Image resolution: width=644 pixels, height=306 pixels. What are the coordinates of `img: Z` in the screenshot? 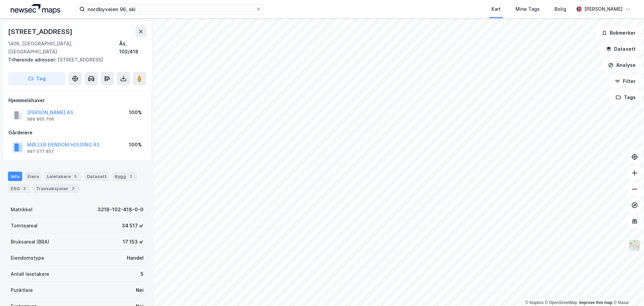 It's located at (635, 245).